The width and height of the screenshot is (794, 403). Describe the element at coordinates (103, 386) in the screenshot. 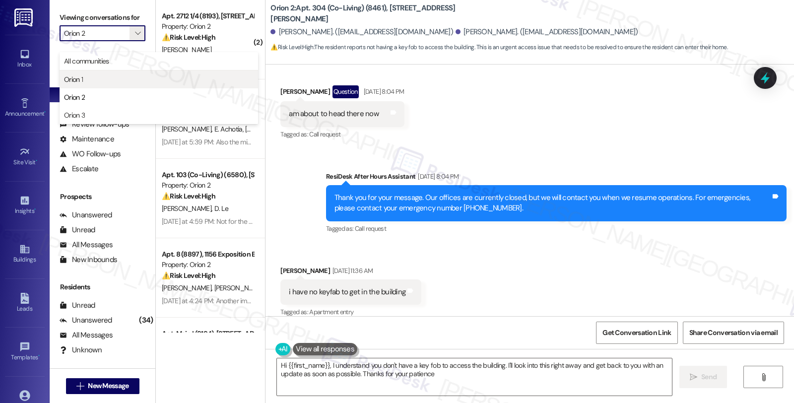

I see `button: New Message` at that location.